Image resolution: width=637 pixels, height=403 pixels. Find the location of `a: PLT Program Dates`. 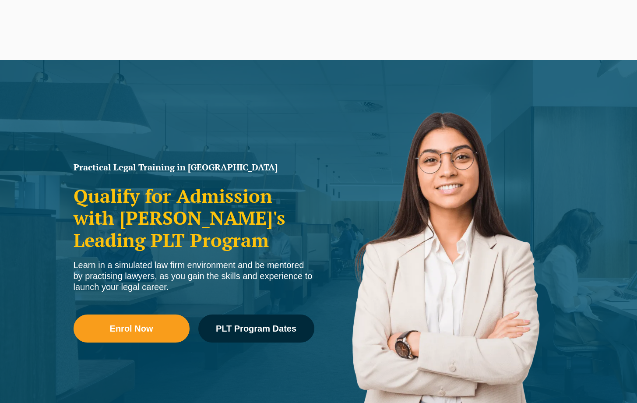

a: PLT Program Dates is located at coordinates (256, 329).